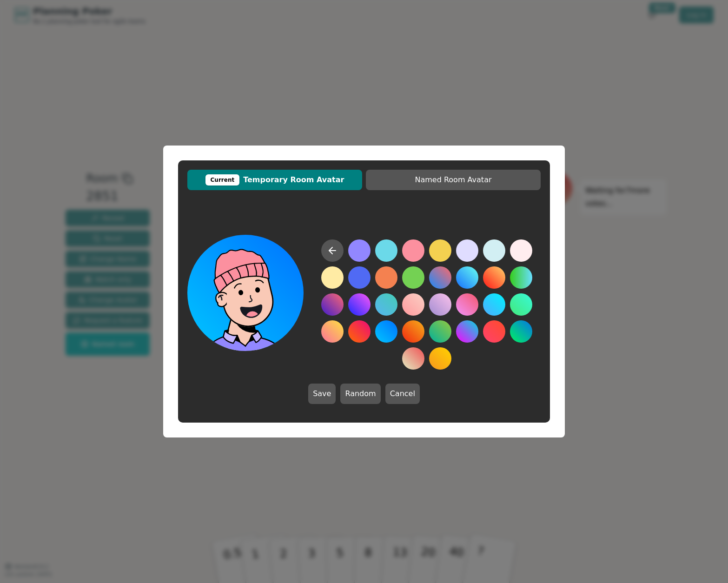 The height and width of the screenshot is (583, 728). What do you see at coordinates (453, 180) in the screenshot?
I see `button: Named Room Avatar` at bounding box center [453, 180].